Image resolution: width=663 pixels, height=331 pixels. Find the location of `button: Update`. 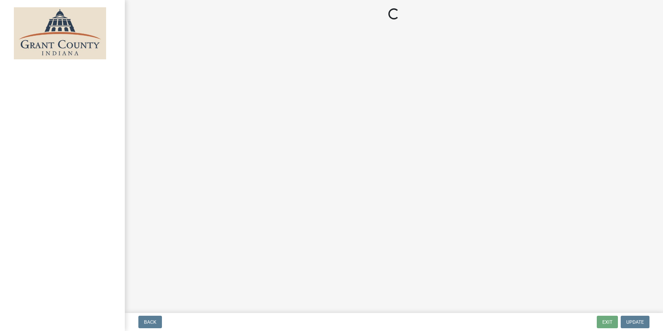

button: Update is located at coordinates (635, 322).